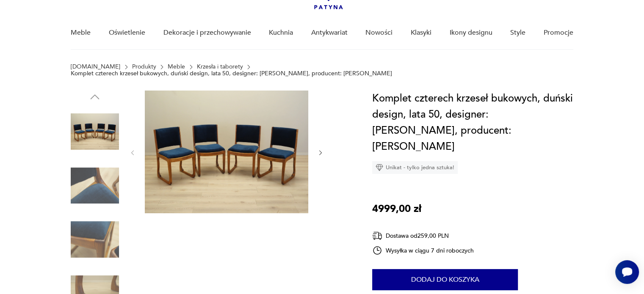  Describe the element at coordinates (423, 235) in the screenshot. I see `div: Dostawa od 259,00 PLN` at that location.